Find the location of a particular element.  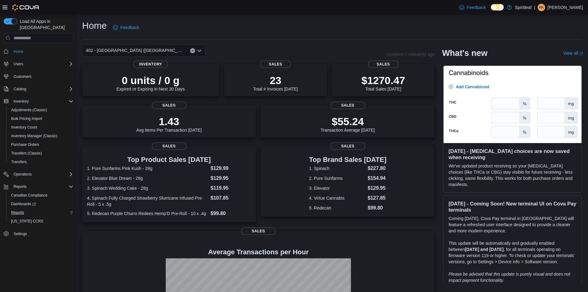

h4: Average Transactions per Hour is located at coordinates (258, 252).